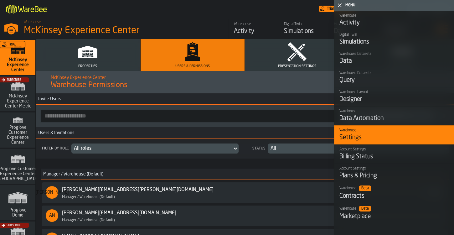 This screenshot has height=235, width=454. What do you see at coordinates (337, 9) in the screenshot?
I see `div: Menu Subscription` at bounding box center [337, 9].